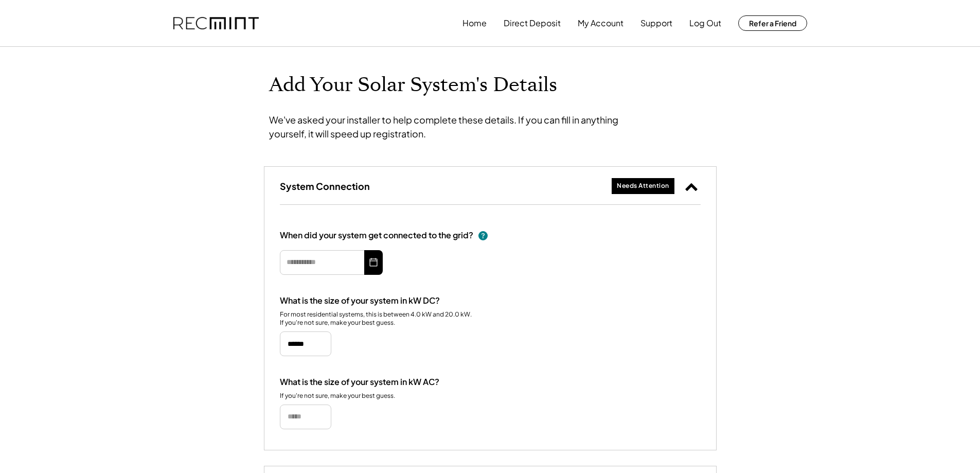 This screenshot has width=980, height=473. What do you see at coordinates (705, 23) in the screenshot?
I see `button: Log Out` at bounding box center [705, 23].